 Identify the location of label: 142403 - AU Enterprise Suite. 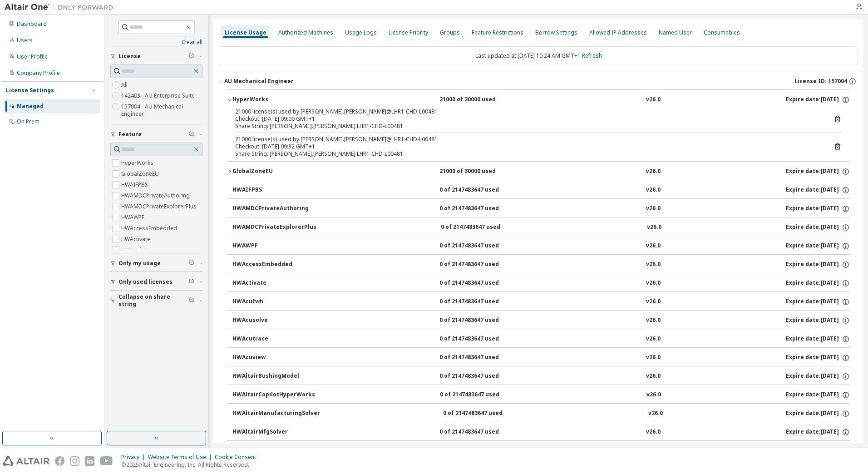
(159, 96).